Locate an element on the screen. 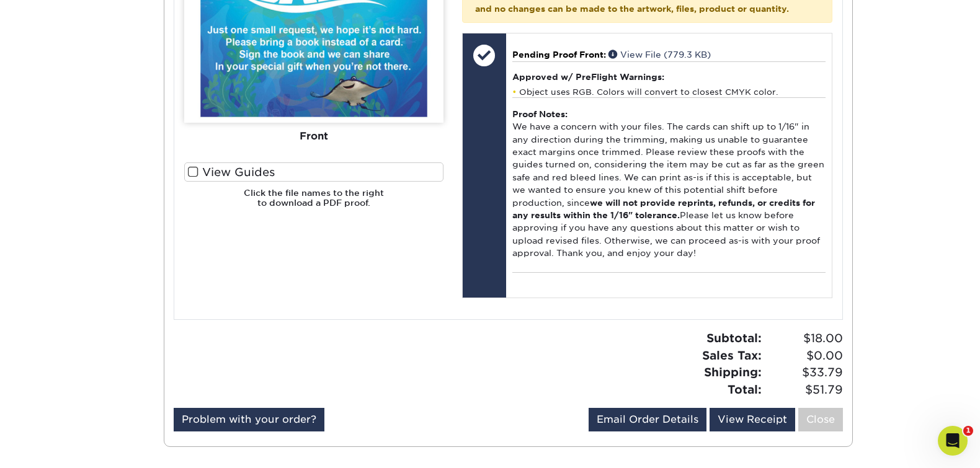 The height and width of the screenshot is (468, 980). strong: Subtotal: is located at coordinates (734, 338).